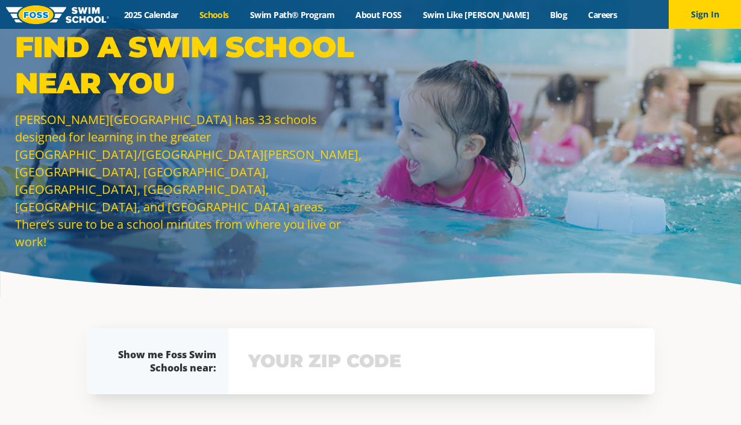 The image size is (741, 425). I want to click on img: FOSS Swim School Logo, so click(57, 14).